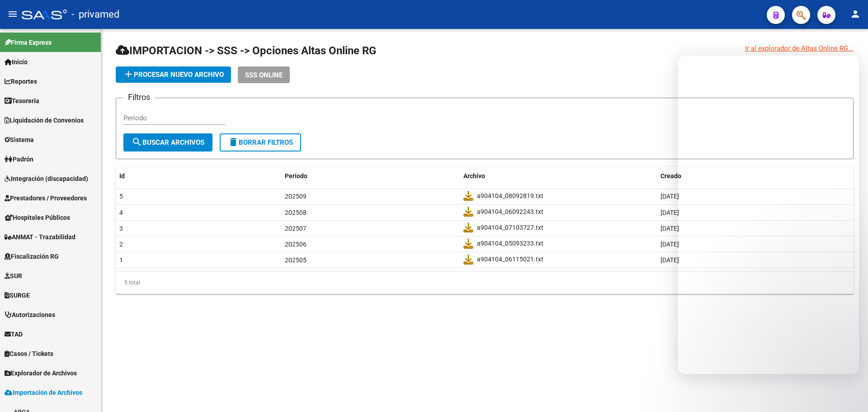 This screenshot has width=868, height=412. What do you see at coordinates (41, 373) in the screenshot?
I see `span: Explorador de Archivos` at bounding box center [41, 373].